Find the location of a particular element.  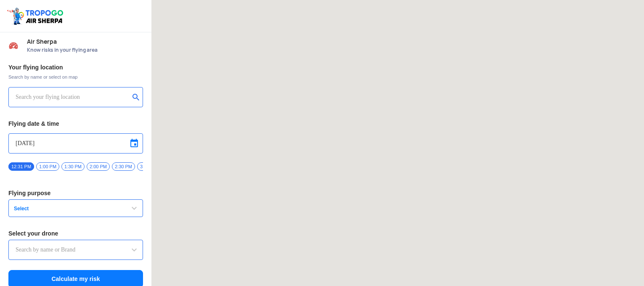

span: 12:31 PM is located at coordinates (21, 167).